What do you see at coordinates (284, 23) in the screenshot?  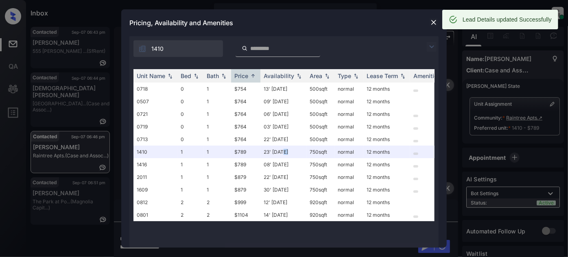 I see `div: Pricing, Availability and Amenities` at bounding box center [284, 23].